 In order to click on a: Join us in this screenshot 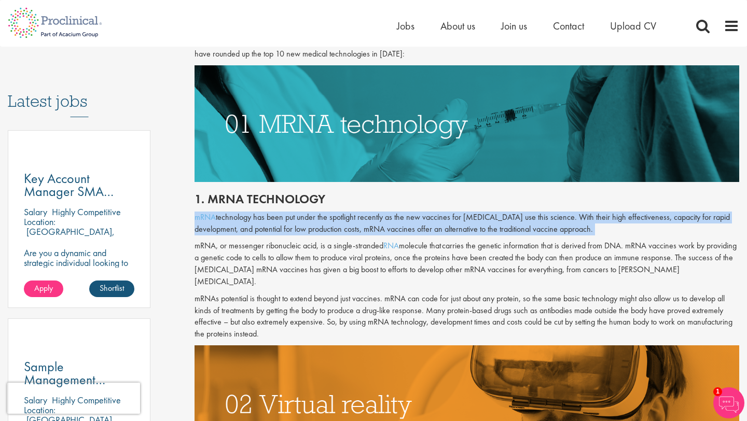, I will do `click(514, 26)`.